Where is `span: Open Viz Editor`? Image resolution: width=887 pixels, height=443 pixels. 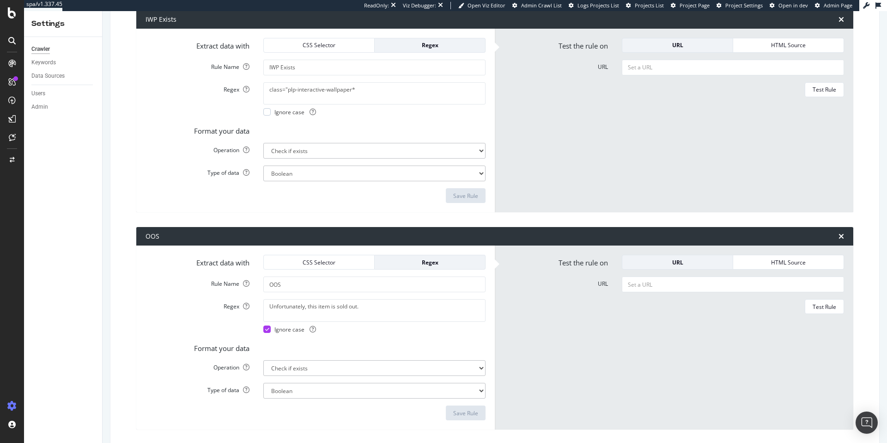 span: Open Viz Editor is located at coordinates (486, 5).